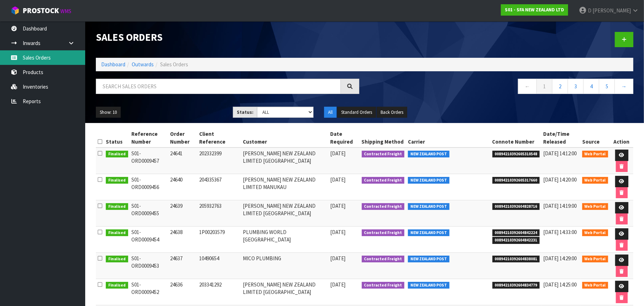  What do you see at coordinates (108, 113) in the screenshot?
I see `button: Show: 10` at bounding box center [108, 113].